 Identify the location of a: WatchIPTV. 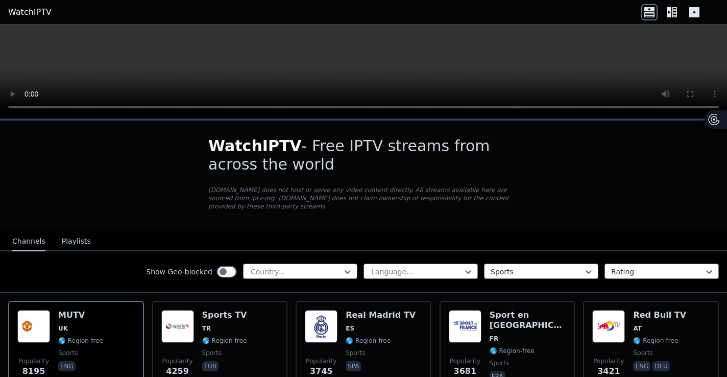
(30, 12).